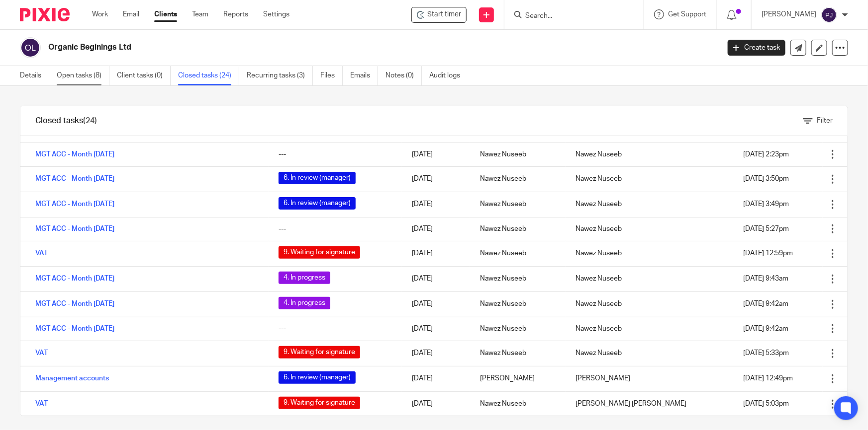 The width and height of the screenshot is (868, 430). I want to click on img: Pixie, so click(45, 14).